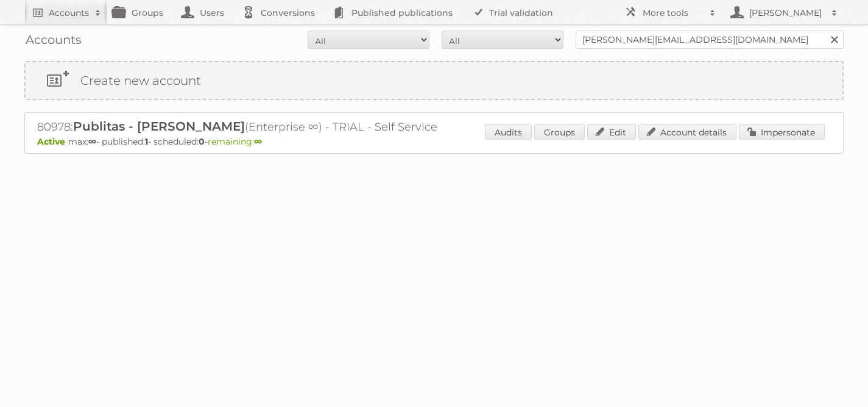  Describe the element at coordinates (560, 131) in the screenshot. I see `a: Groups` at that location.